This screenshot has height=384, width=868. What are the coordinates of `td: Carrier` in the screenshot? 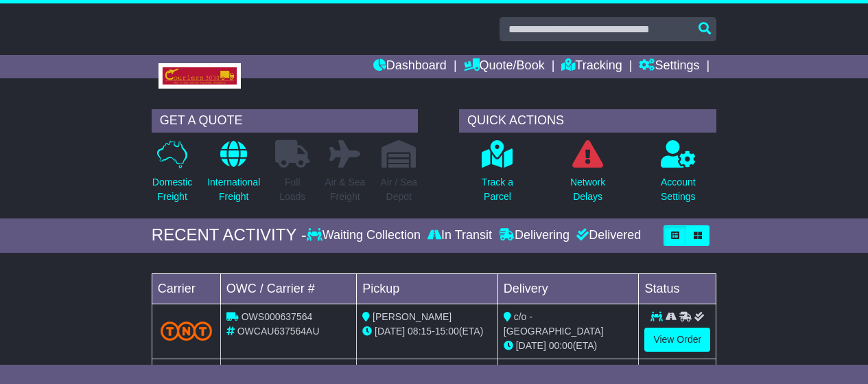 It's located at (186, 288).